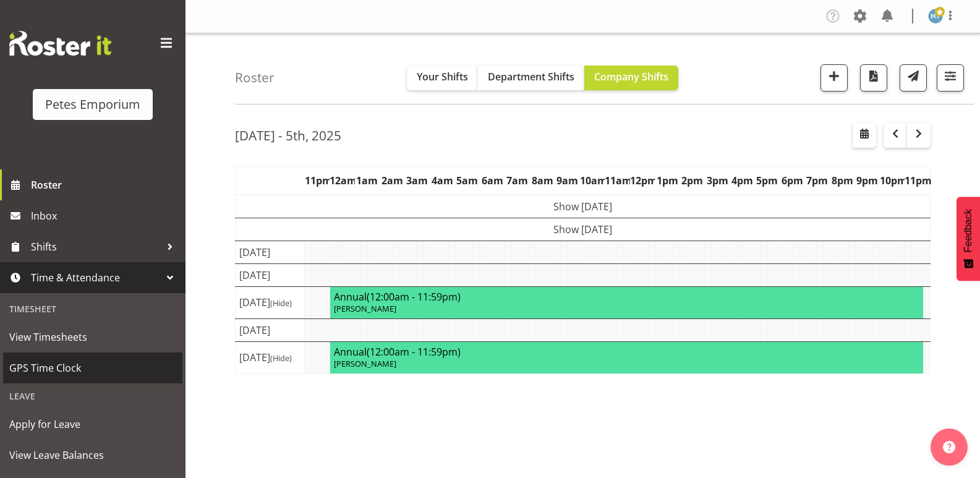  What do you see at coordinates (667, 181) in the screenshot?
I see `th: 1pm` at bounding box center [667, 181].